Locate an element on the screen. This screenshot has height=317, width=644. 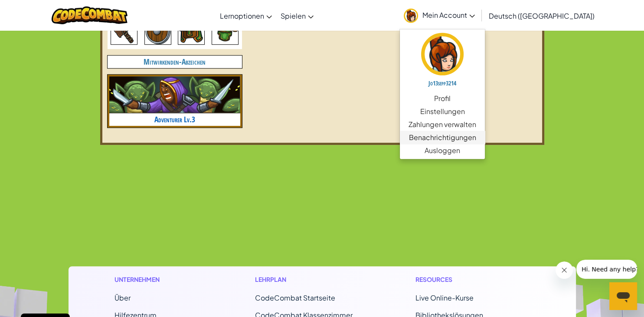
a: Live Online-Kurse is located at coordinates (444, 297).